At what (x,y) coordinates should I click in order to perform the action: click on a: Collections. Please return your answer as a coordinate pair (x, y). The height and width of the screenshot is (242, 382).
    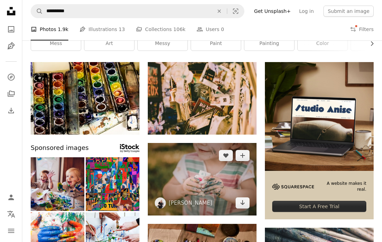
    Looking at the image, I should click on (11, 94).